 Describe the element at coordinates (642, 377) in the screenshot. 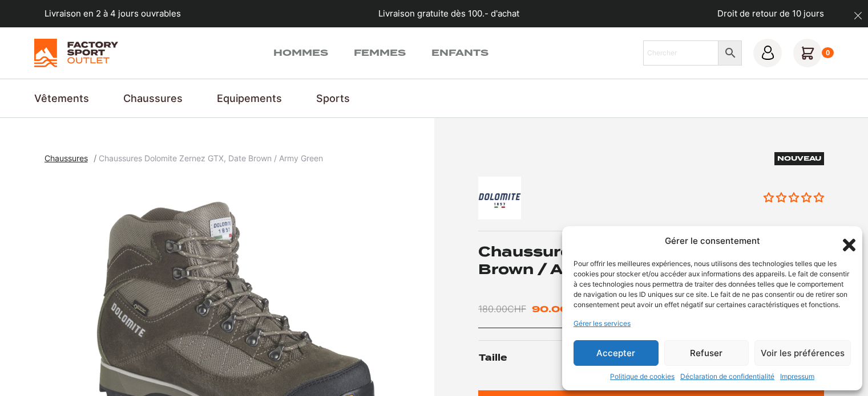

I see `a: Politique de cookies` at that location.